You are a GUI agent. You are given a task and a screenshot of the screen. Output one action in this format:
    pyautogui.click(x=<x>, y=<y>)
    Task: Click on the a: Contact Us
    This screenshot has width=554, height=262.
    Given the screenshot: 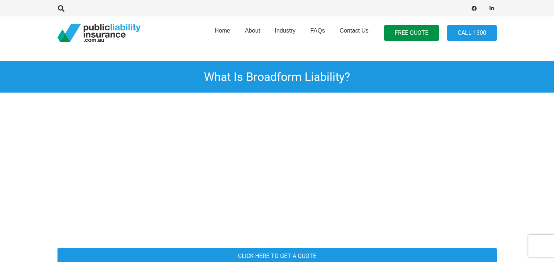 What is the action you would take?
    pyautogui.click(x=353, y=33)
    